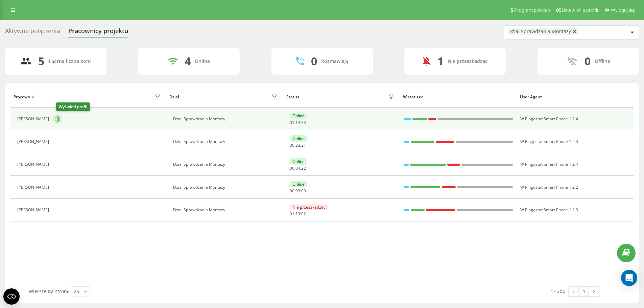  I want to click on div: W statusie, so click(458, 97).